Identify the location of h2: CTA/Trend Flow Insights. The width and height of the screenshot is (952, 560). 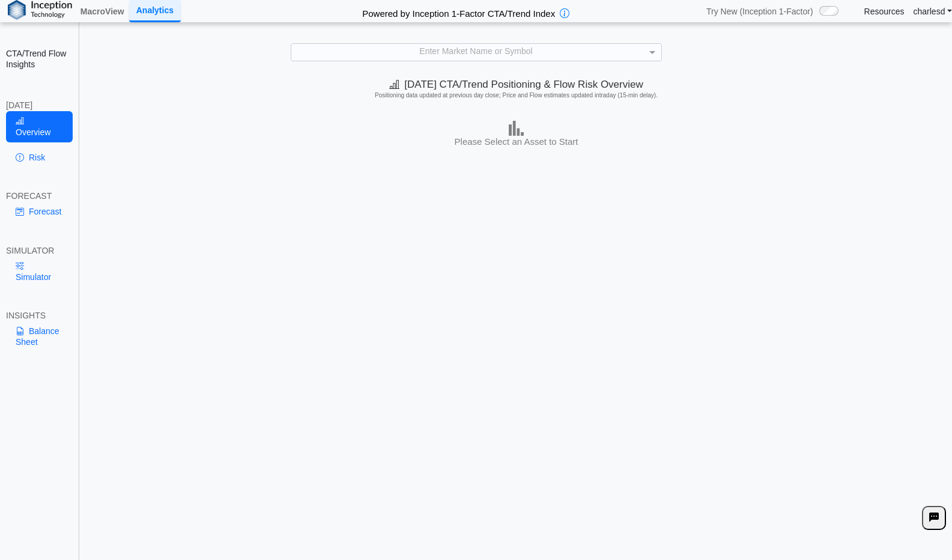
(39, 59).